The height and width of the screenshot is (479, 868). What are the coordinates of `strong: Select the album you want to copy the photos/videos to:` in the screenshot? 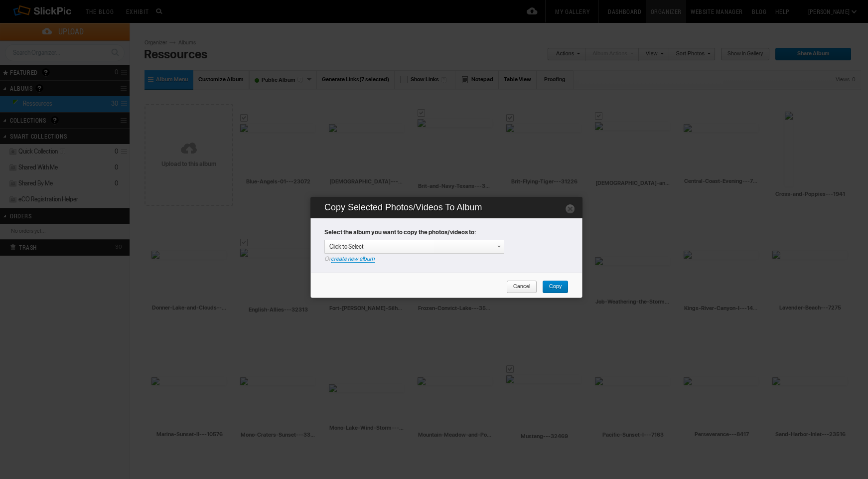 It's located at (448, 234).